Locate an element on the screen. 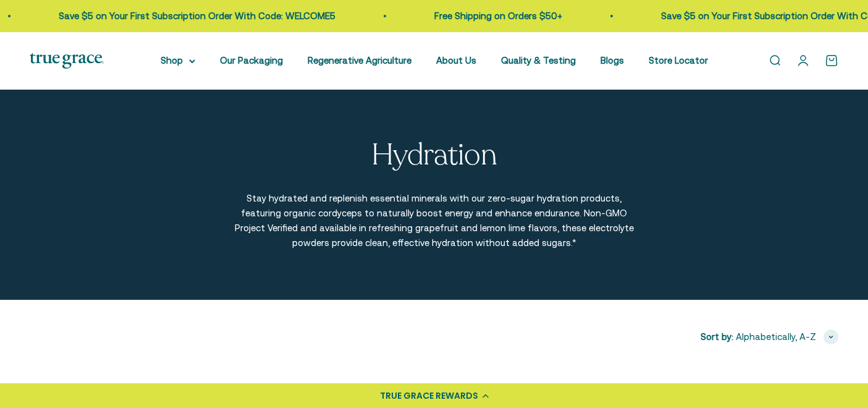  a: About Us is located at coordinates (456, 60).